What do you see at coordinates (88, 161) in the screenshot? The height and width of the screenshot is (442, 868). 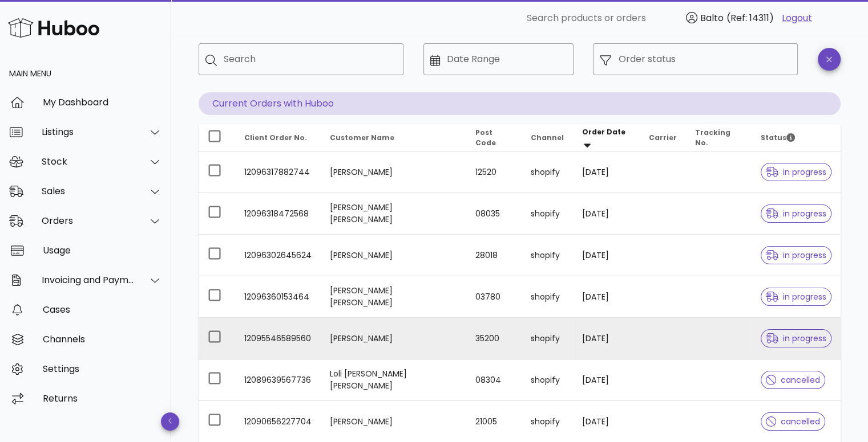 I see `div: Stock` at bounding box center [88, 161].